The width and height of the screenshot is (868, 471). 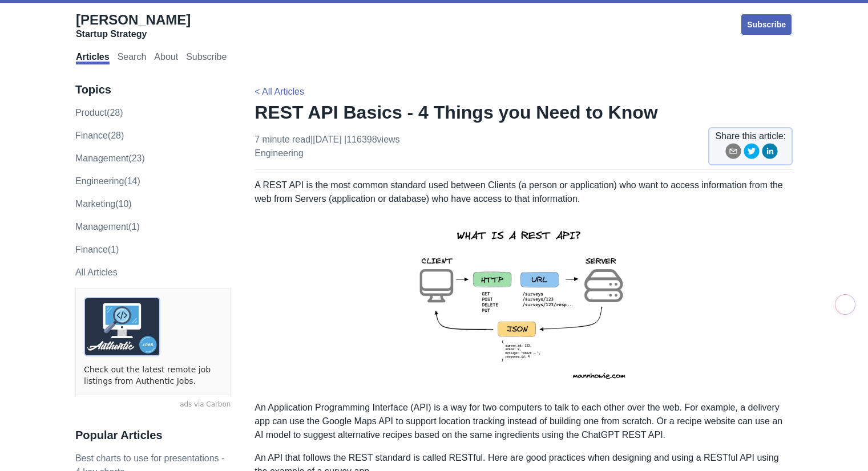 I want to click on a: Management(1), so click(x=107, y=226).